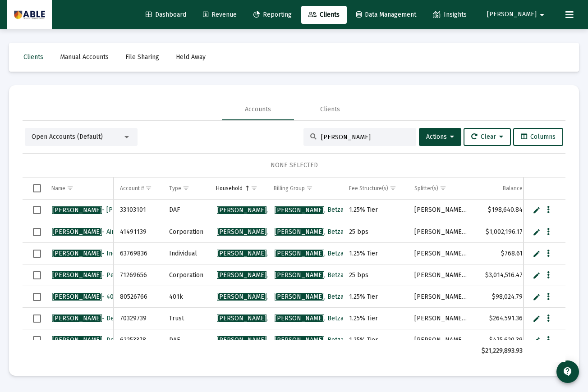 The image size is (588, 392). What do you see at coordinates (114, 318) in the screenshot?
I see `span: - Defined Benefit Pension` at bounding box center [114, 318].